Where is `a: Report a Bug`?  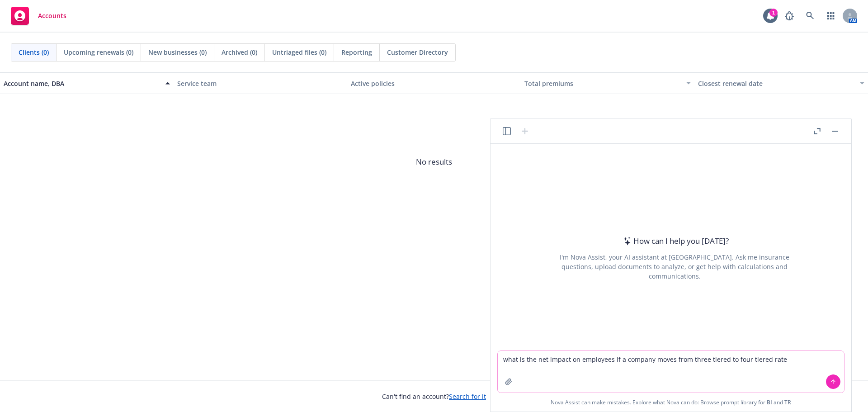
a: Report a Bug is located at coordinates (790, 16).